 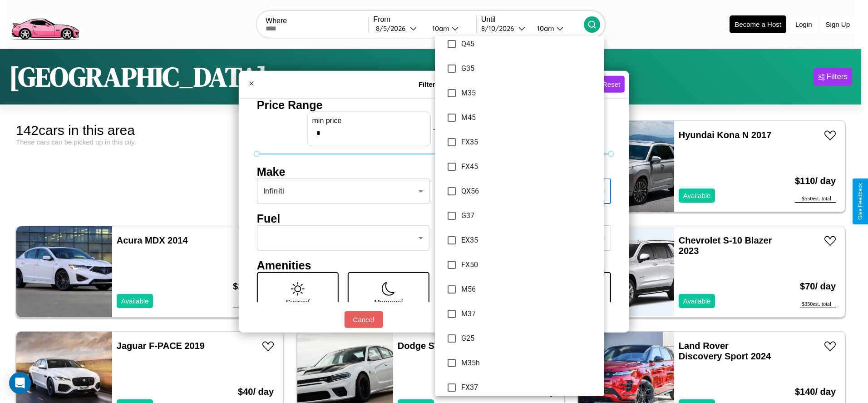 What do you see at coordinates (529, 117) in the screenshot?
I see `span: M45` at bounding box center [529, 117].